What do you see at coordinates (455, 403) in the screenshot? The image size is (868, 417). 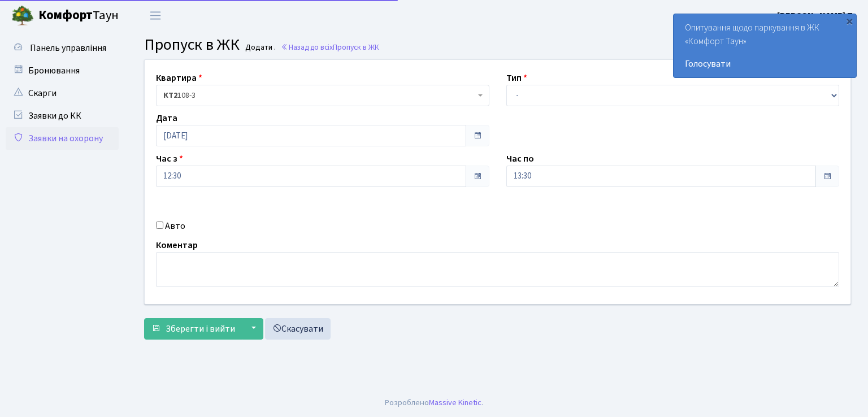 I see `a: Massive Kinetic` at bounding box center [455, 403].